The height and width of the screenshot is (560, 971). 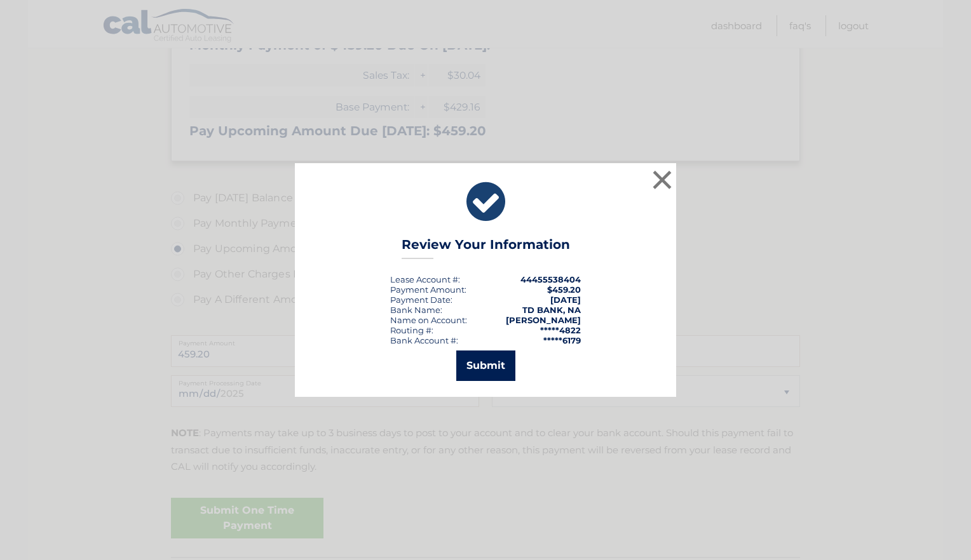 What do you see at coordinates (486, 366) in the screenshot?
I see `button: Submit` at bounding box center [486, 366].